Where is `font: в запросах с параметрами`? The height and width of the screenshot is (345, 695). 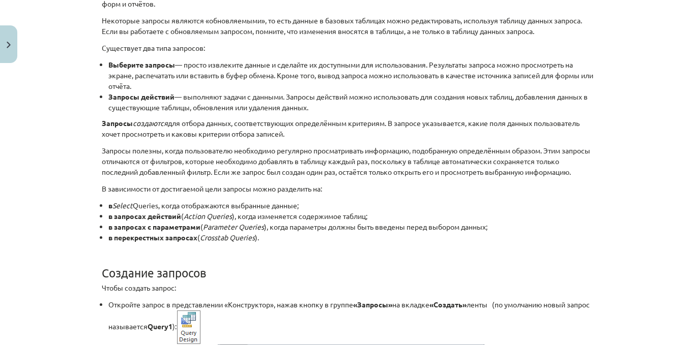 font: в запросах с параметрами is located at coordinates (154, 227).